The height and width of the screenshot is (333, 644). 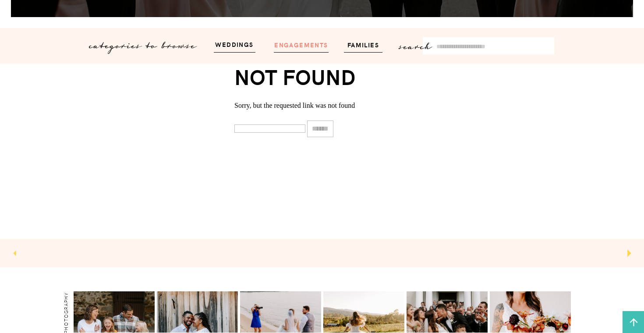 I want to click on h1: Not Found, so click(x=322, y=76).